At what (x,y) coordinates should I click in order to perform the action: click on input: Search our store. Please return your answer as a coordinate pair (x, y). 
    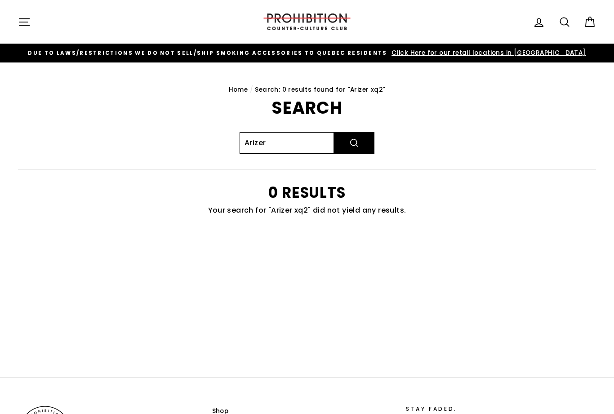
    Looking at the image, I should click on (287, 143).